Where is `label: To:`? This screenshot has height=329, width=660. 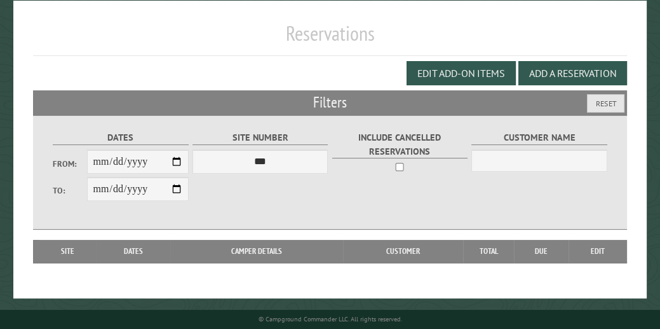 label: To: is located at coordinates (69, 190).